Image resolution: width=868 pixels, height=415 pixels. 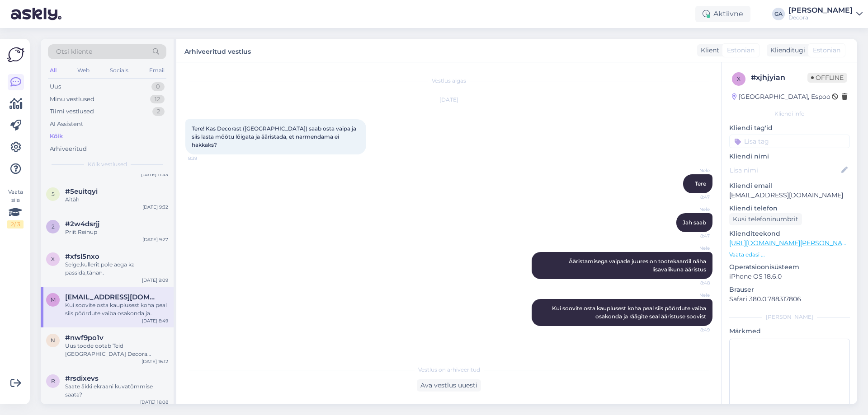 I want to click on div: Selge,kullerit pole aega ka passida,tänan., so click(x=116, y=269).